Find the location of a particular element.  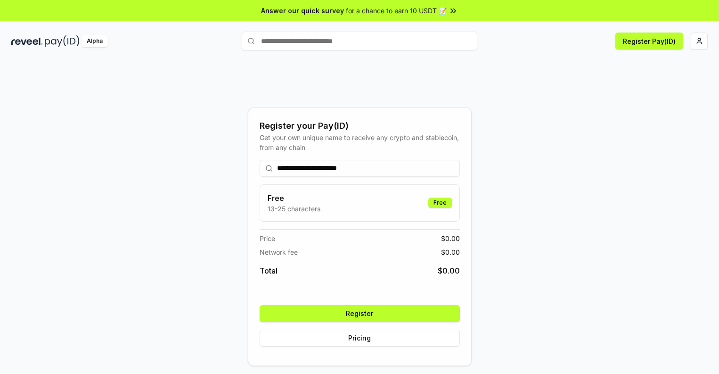

span: for a chance to earn 10 USDT 📝 is located at coordinates (396, 10).